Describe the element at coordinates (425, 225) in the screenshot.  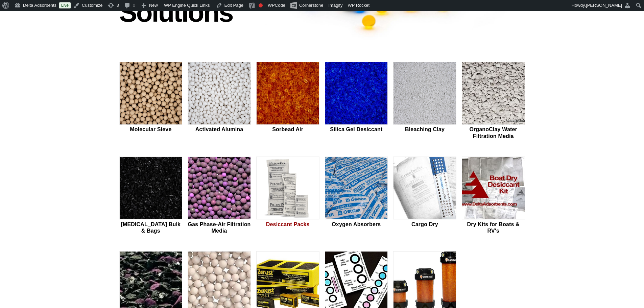
I see `h2: Cargo Dry` at that location.